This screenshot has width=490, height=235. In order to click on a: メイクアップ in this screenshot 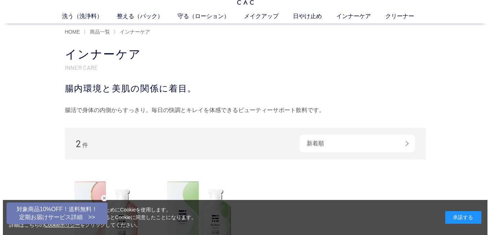, I will do `click(266, 16)`.